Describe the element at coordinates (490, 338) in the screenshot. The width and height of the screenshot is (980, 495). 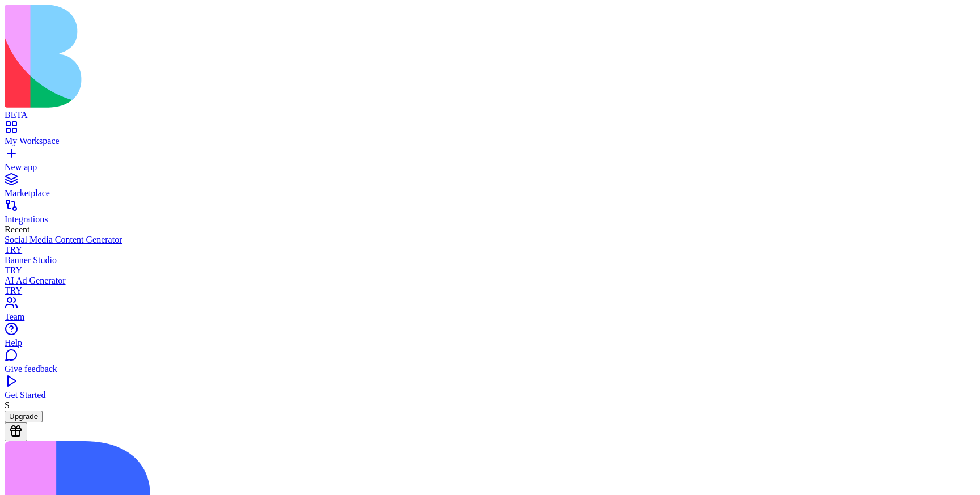
I see `a: Help` at that location.